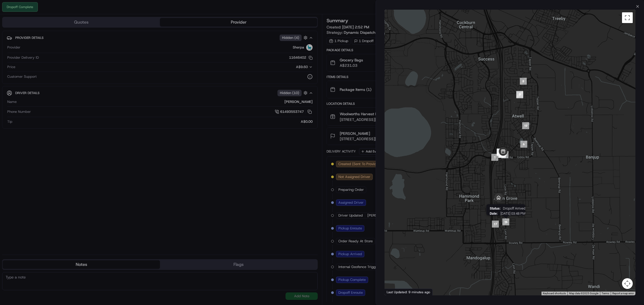  Describe the element at coordinates (59, 93) in the screenshot. I see `span: Pylon` at that location.